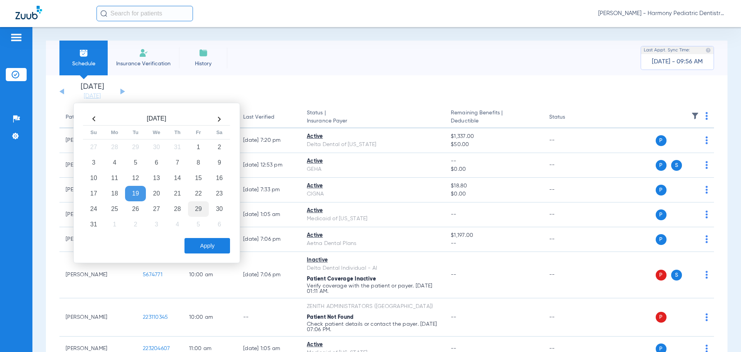 This screenshot has width=741, height=352. I want to click on img: hamburger-icon, so click(16, 37).